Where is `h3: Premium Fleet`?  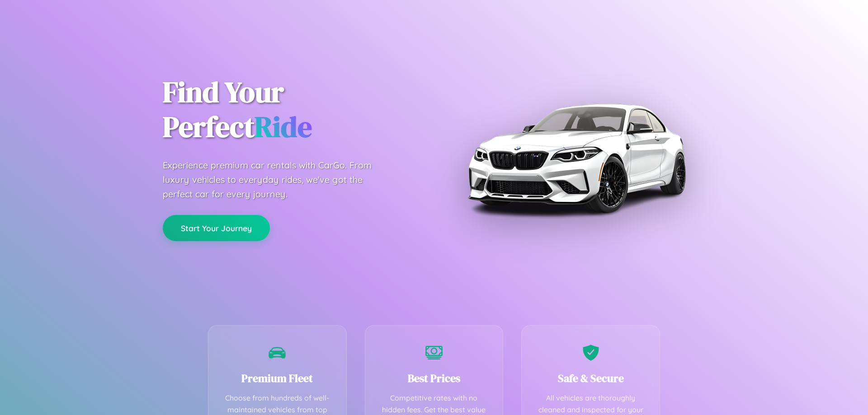
h3: Premium Fleet is located at coordinates (277, 379).